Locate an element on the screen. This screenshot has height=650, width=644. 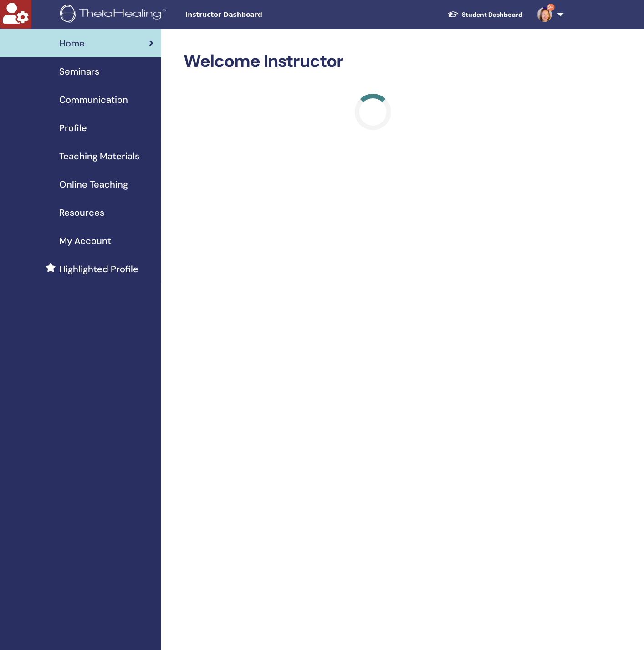
span: My Account is located at coordinates (85, 241).